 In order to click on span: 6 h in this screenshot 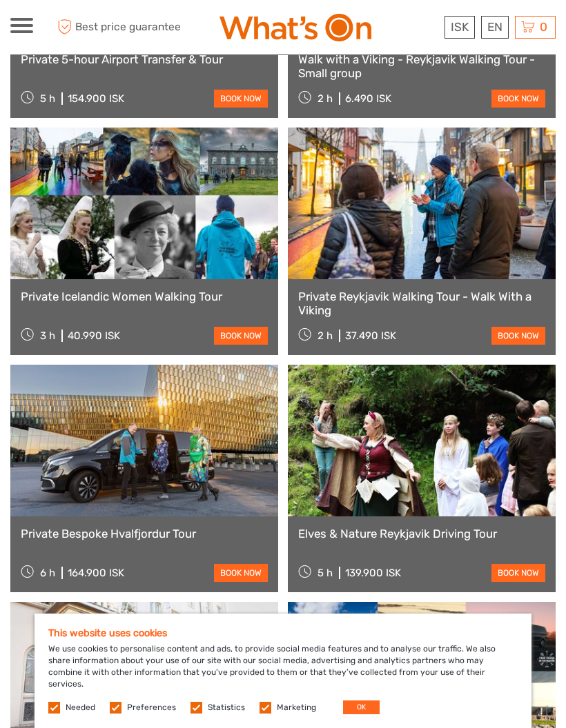, I will do `click(48, 573)`.